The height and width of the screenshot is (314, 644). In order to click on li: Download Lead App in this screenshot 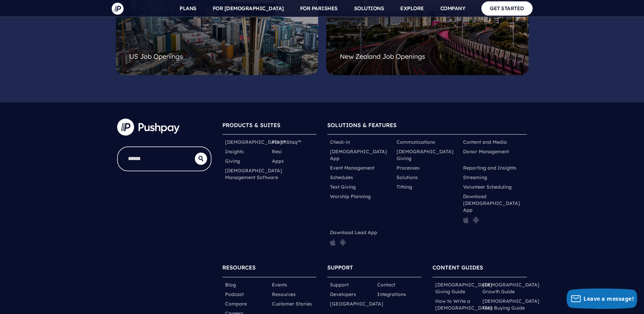, I will do `click(361, 239)`.